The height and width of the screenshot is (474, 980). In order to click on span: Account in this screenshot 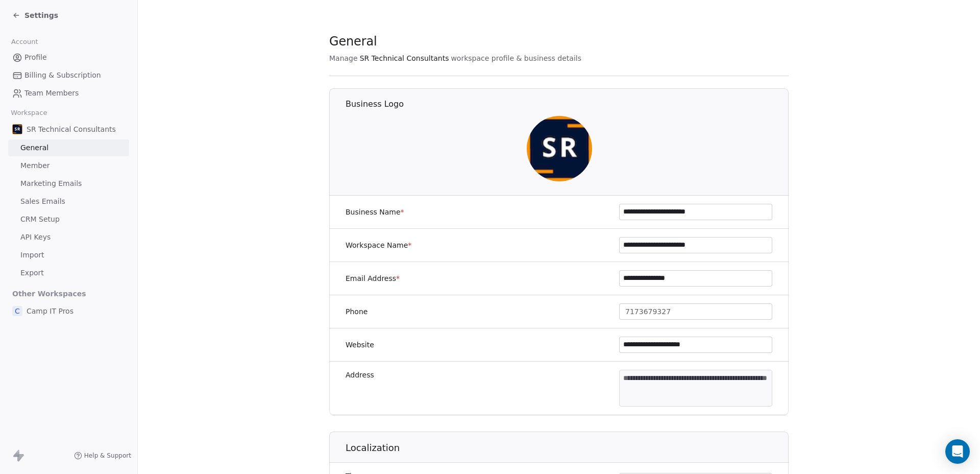, I will do `click(25, 42)`.